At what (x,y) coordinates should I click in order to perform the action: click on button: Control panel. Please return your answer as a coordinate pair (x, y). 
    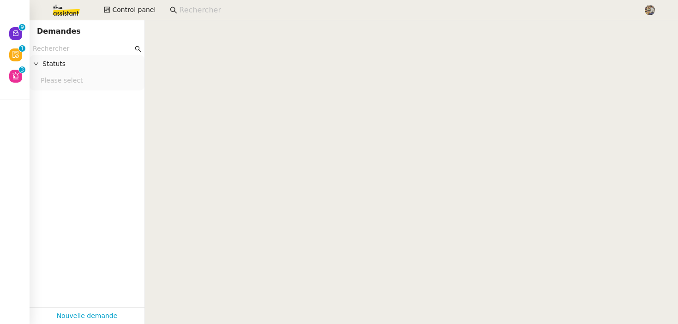
    Looking at the image, I should click on (130, 10).